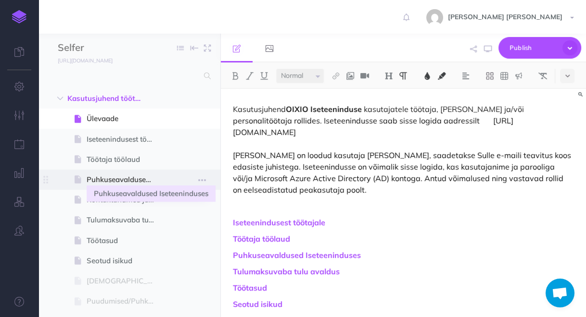 The height and width of the screenshot is (317, 586). I want to click on img: Text background color button, so click(441, 76).